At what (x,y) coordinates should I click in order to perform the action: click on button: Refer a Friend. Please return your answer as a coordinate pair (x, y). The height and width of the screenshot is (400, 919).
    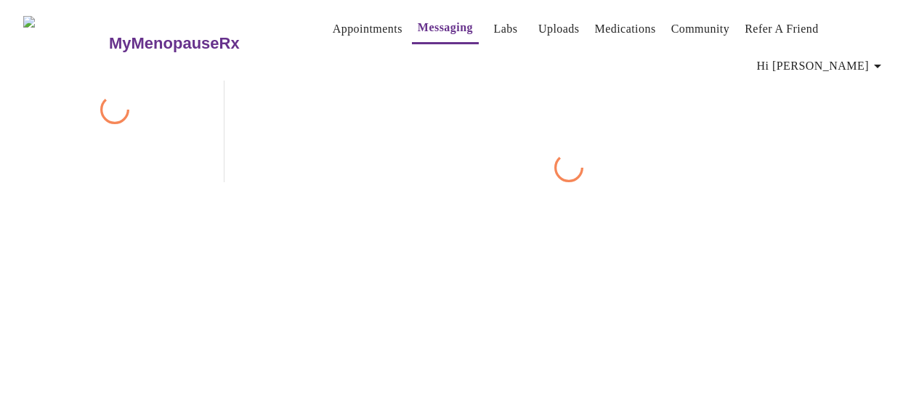
    Looking at the image, I should click on (782, 29).